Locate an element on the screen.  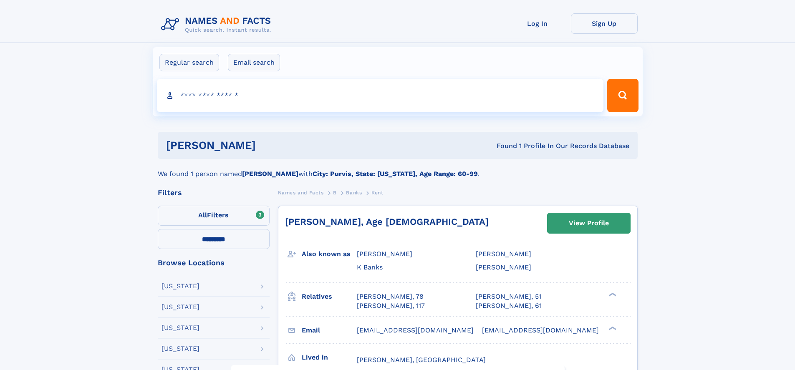
span: B is located at coordinates (335, 193).